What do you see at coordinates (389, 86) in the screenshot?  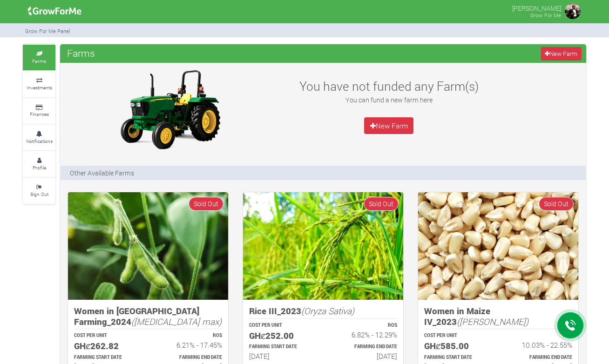 I see `h3: You have not funded any Farm(s)` at bounding box center [389, 86].